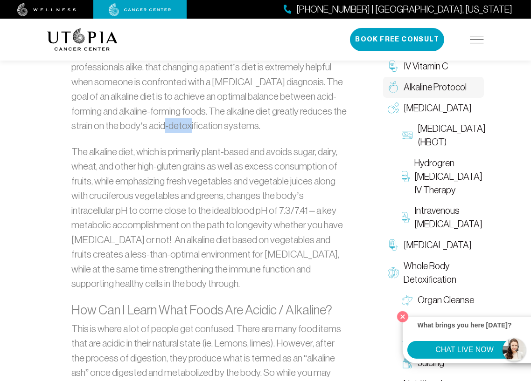  I want to click on img: Hydrogren Peroxide IV Therapy, so click(405, 177).